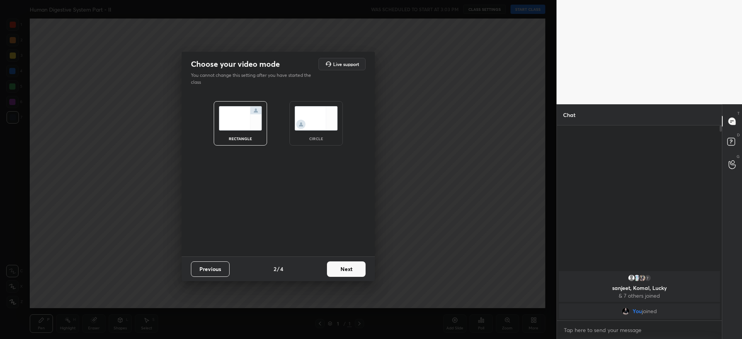  What do you see at coordinates (649, 311) in the screenshot?
I see `span: joined` at bounding box center [649, 311].